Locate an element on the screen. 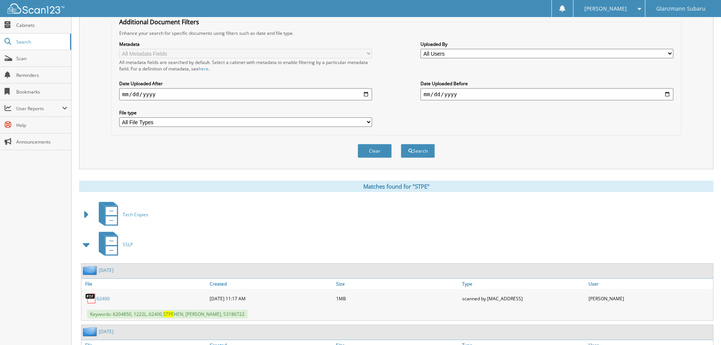 Image resolution: width=721 pixels, height=345 pixels. a: Created is located at coordinates (271, 284).